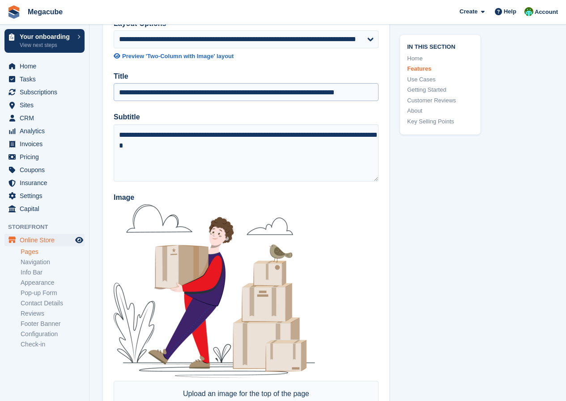 The image size is (566, 401). I want to click on a: Appearance, so click(52, 283).